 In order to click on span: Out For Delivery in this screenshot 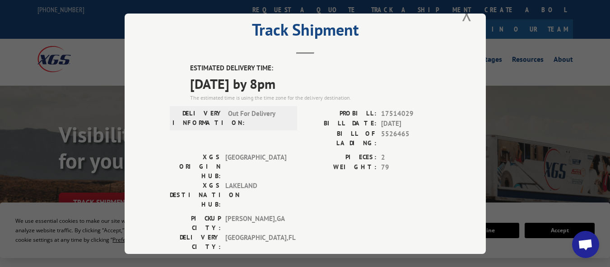, I will do `click(258, 118)`.